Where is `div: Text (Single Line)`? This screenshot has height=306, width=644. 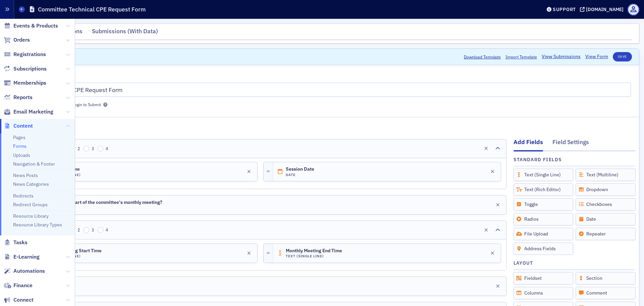 div: Text (Single Line) is located at coordinates (543, 175).